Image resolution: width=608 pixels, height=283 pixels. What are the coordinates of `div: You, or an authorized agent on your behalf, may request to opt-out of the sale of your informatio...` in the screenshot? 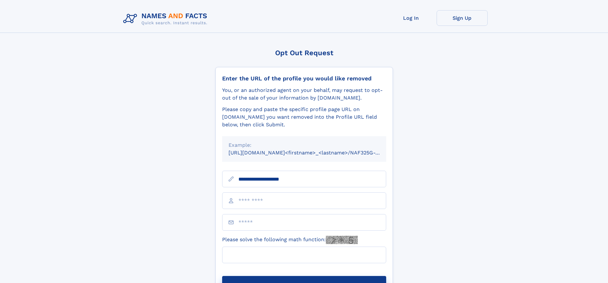 It's located at (304, 94).